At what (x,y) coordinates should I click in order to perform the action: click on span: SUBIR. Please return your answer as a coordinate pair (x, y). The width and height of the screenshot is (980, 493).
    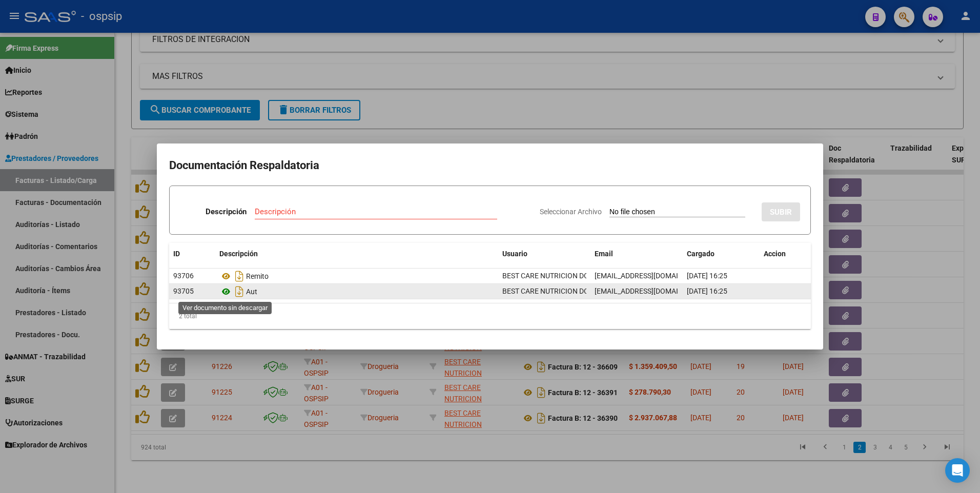
    Looking at the image, I should click on (781, 212).